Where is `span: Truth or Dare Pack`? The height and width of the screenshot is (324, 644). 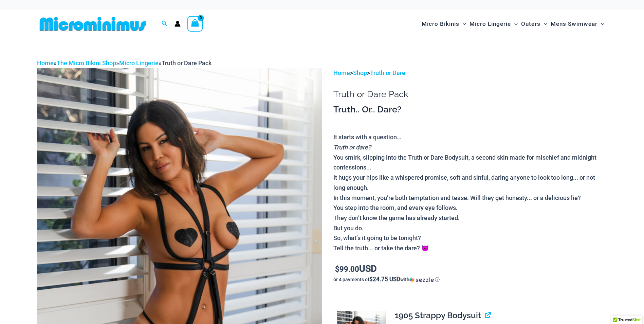
span: Truth or Dare Pack is located at coordinates (187, 63).